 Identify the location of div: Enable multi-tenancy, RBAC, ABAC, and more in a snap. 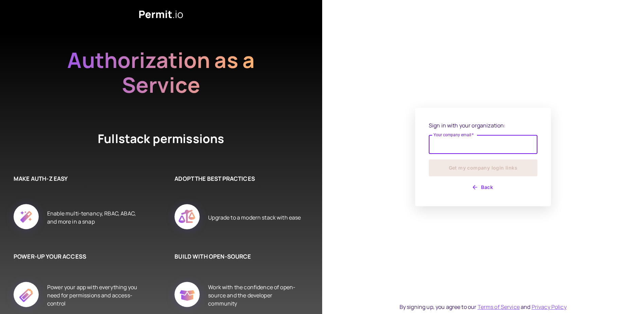
(94, 217).